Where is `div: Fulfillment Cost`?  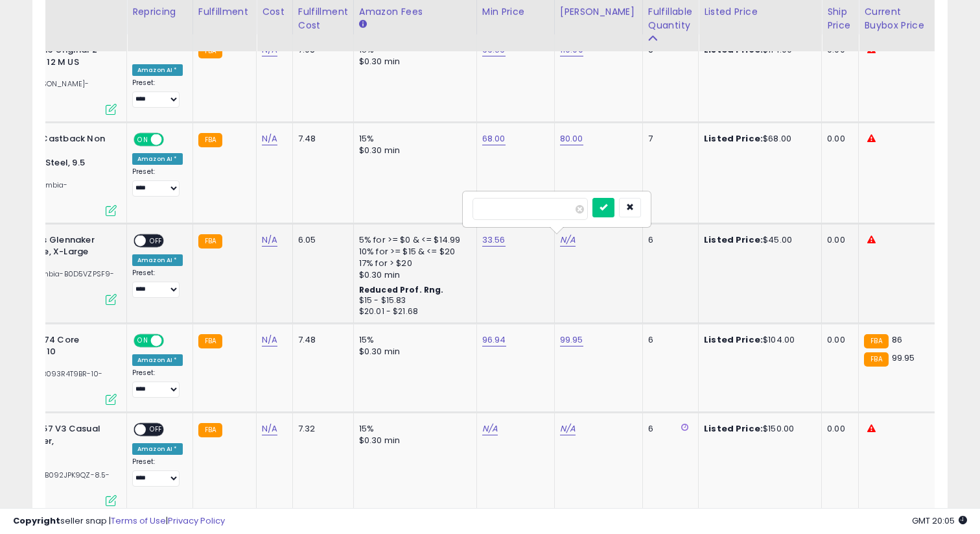
div: Fulfillment Cost is located at coordinates (323, 19).